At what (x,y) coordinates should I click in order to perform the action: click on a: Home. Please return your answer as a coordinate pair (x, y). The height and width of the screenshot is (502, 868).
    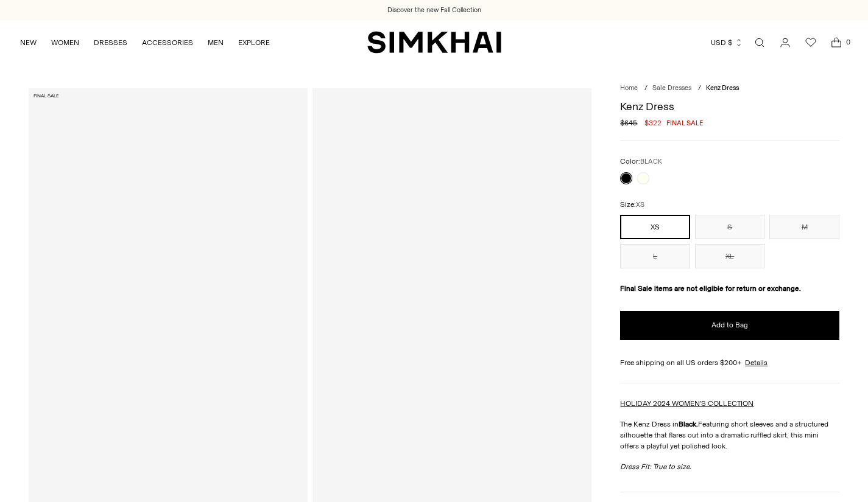
    Looking at the image, I should click on (628, 88).